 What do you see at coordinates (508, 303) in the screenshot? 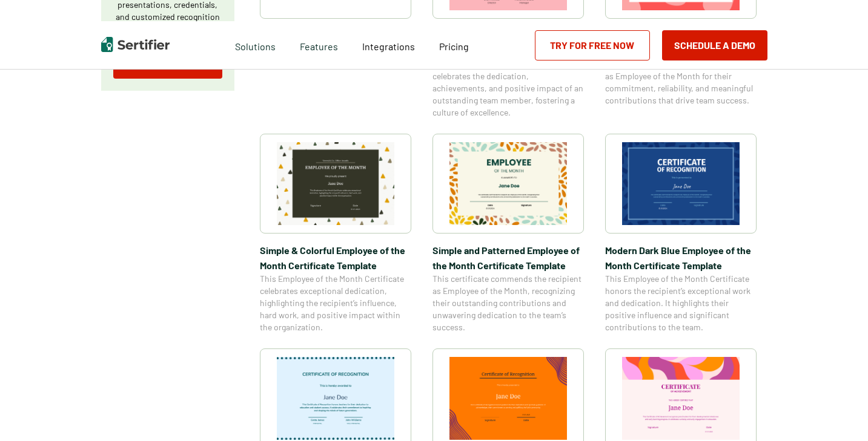
I see `span: This certificate commends the recipient as Employee of the Month, recognizing their outstanding c...` at bounding box center [508, 303].